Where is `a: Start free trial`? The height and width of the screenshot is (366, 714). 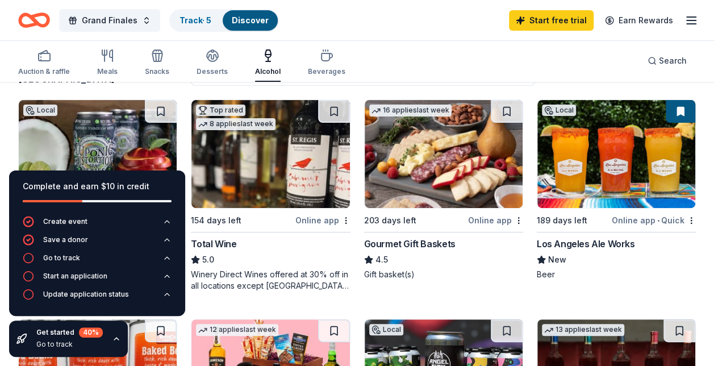 a: Start free trial is located at coordinates (551, 20).